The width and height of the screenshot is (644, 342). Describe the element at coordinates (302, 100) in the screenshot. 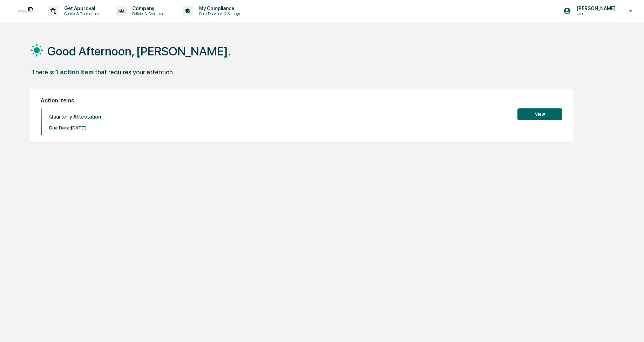

I see `h2: Action Items` at that location.